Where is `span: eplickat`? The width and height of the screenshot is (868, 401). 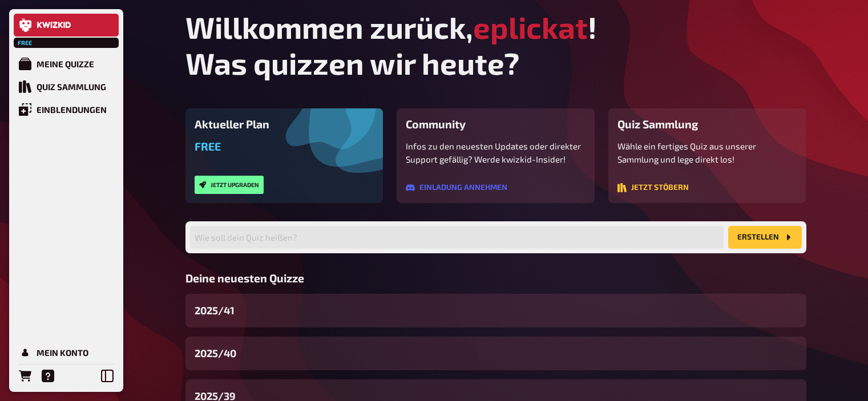 span: eplickat is located at coordinates (530, 27).